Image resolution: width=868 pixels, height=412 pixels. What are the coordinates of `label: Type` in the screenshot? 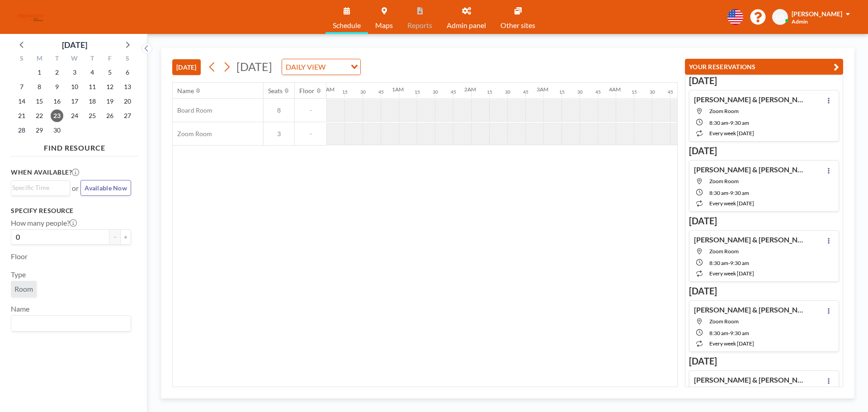 It's located at (18, 274).